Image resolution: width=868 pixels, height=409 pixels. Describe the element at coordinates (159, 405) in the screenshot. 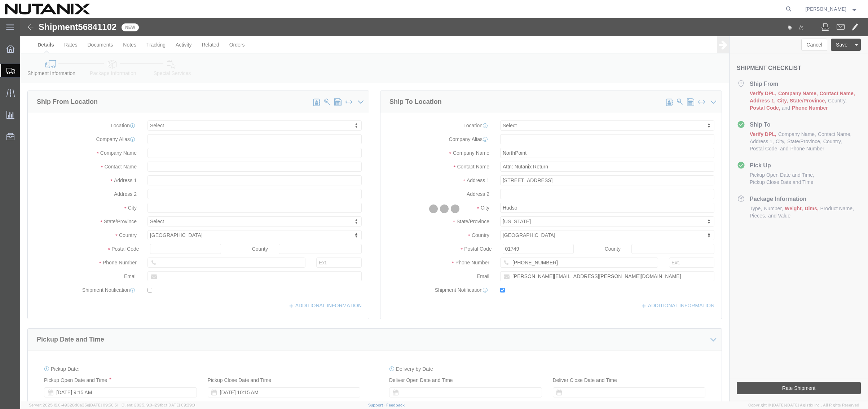

I see `span: Client: 2025.19.0-129fbcf` at that location.